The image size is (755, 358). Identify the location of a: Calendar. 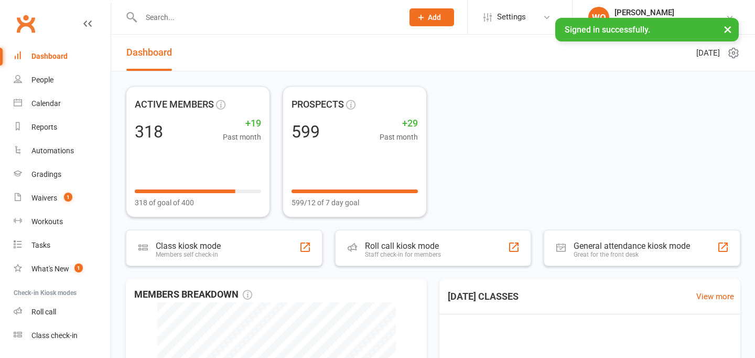
(62, 103).